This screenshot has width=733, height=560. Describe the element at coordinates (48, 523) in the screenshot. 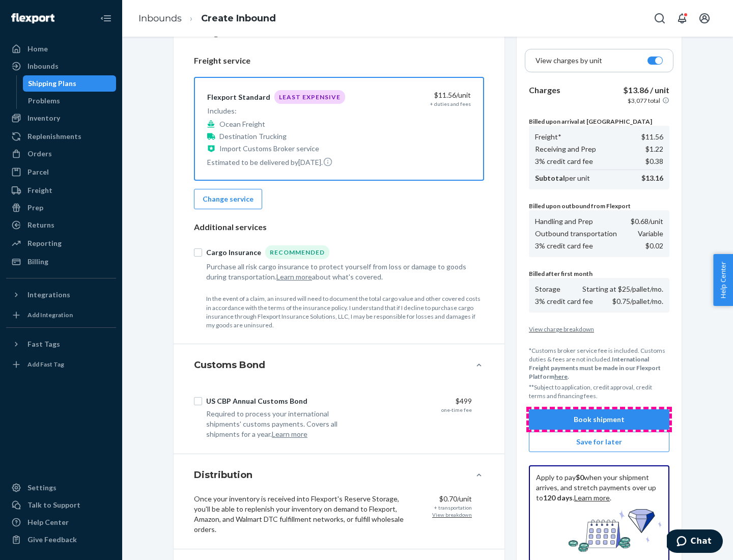

I see `div: Help Center` at that location.